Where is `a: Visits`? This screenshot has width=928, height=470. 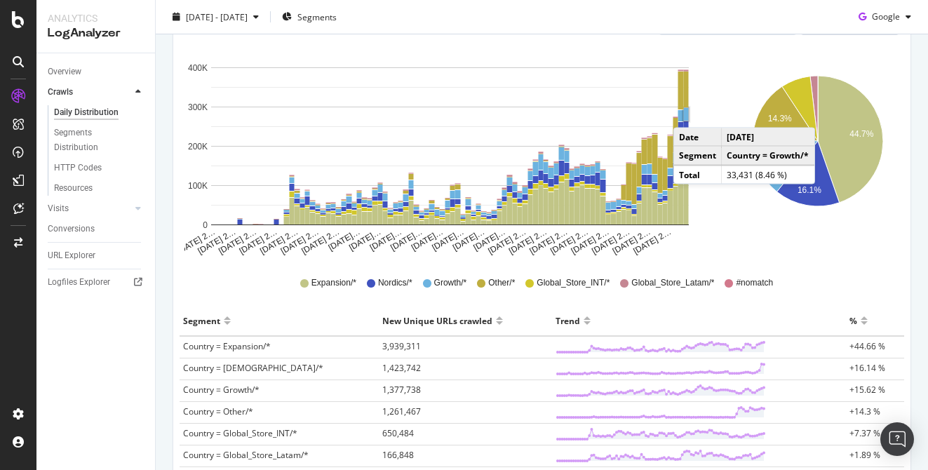
a: Visits is located at coordinates (89, 208).